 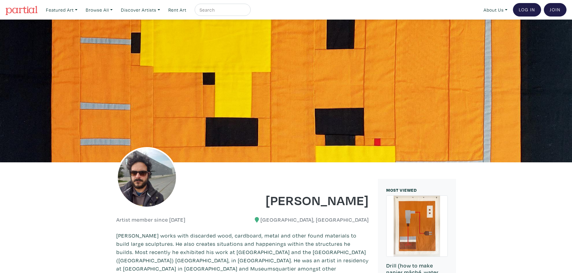 What do you see at coordinates (495, 10) in the screenshot?
I see `a: About Us` at bounding box center [495, 10].